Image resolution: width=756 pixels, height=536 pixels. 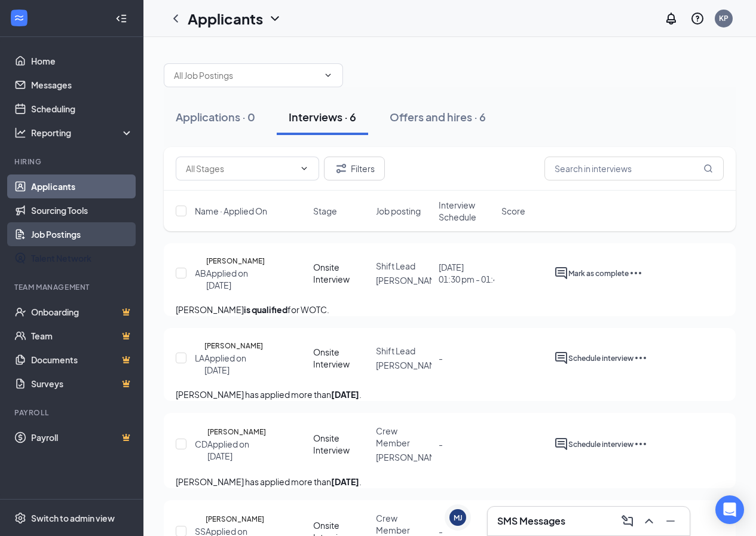 What do you see at coordinates (82, 186) in the screenshot?
I see `a: Applicants` at bounding box center [82, 186].